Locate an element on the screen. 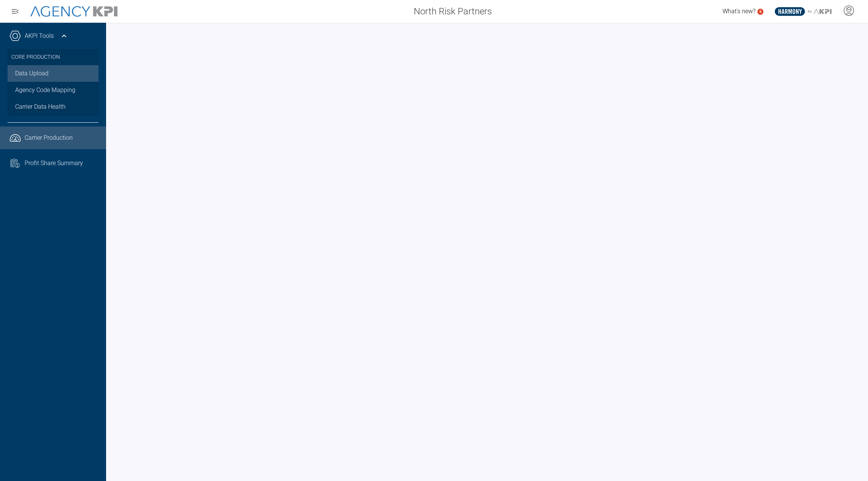  text: 5 is located at coordinates (760, 11).